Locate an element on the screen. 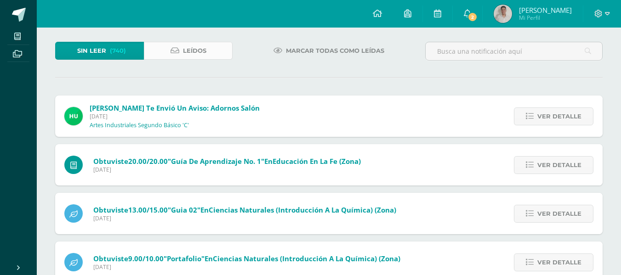 Image resolution: width=621 pixels, height=275 pixels. a: Sin leer(740) is located at coordinates (99, 51).